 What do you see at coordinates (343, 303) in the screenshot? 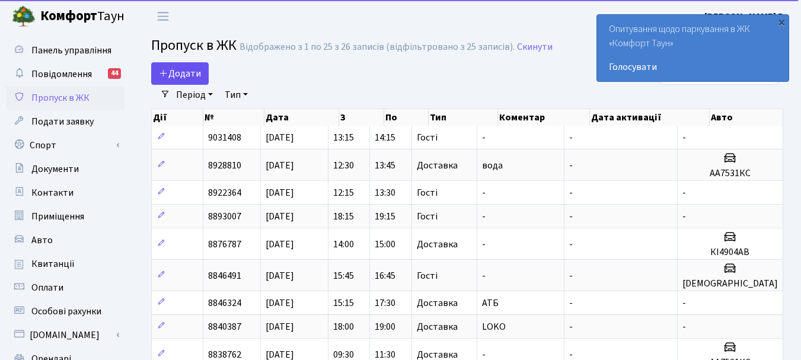
I see `span: 15:15` at bounding box center [343, 303].